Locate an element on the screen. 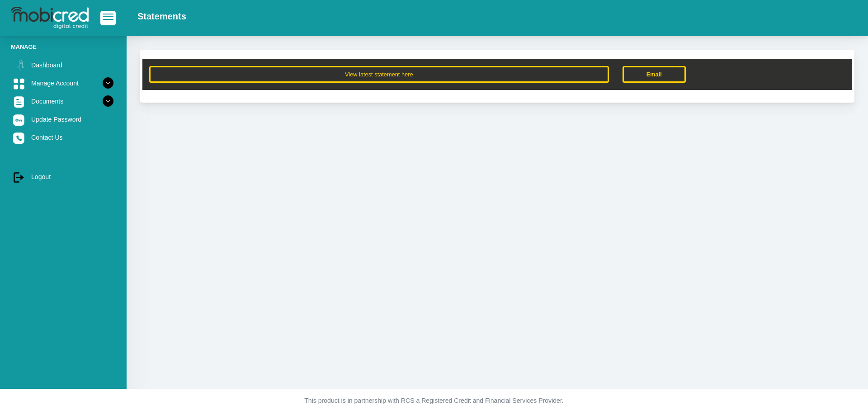 This screenshot has height=420, width=868. a: Manage Account is located at coordinates (63, 83).